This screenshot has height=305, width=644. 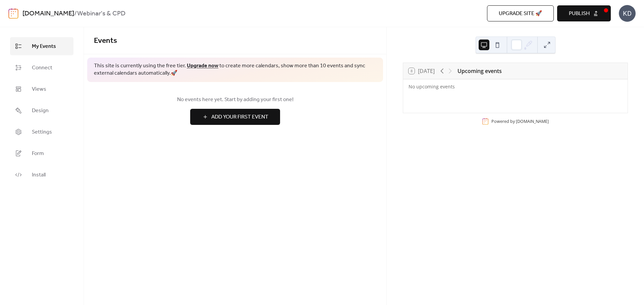 I want to click on span: This site is currently using the free tier. to create more calendars, show more than 10 events an..., so click(x=235, y=70).